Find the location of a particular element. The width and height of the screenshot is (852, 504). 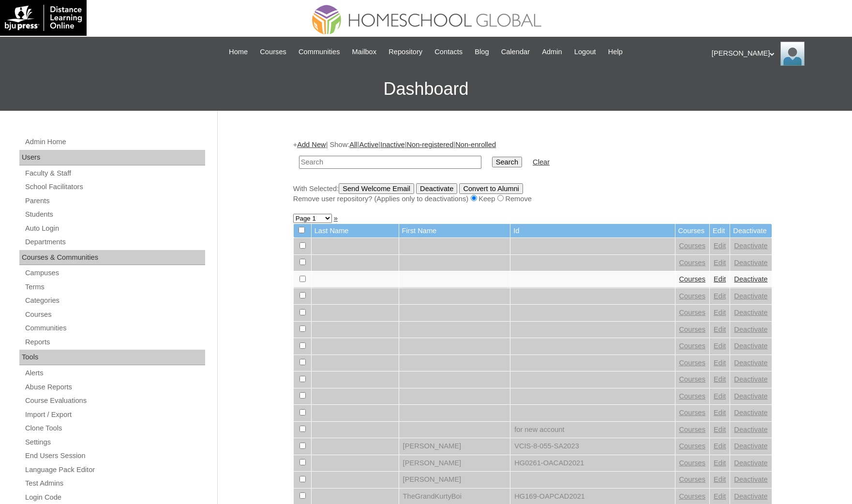

span: Calendar is located at coordinates (515, 52).